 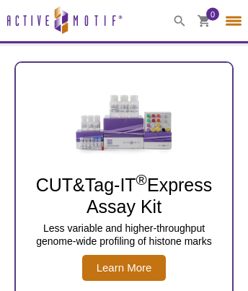 I want to click on a: 0, so click(x=204, y=22).